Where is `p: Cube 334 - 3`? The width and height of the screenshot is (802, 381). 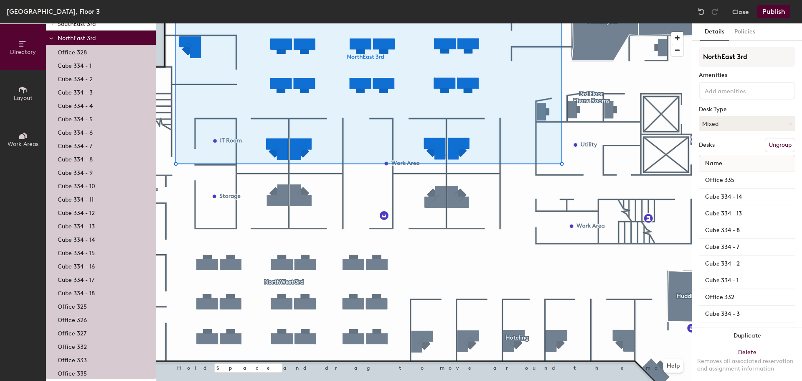
p: Cube 334 - 3 is located at coordinates (75, 91).